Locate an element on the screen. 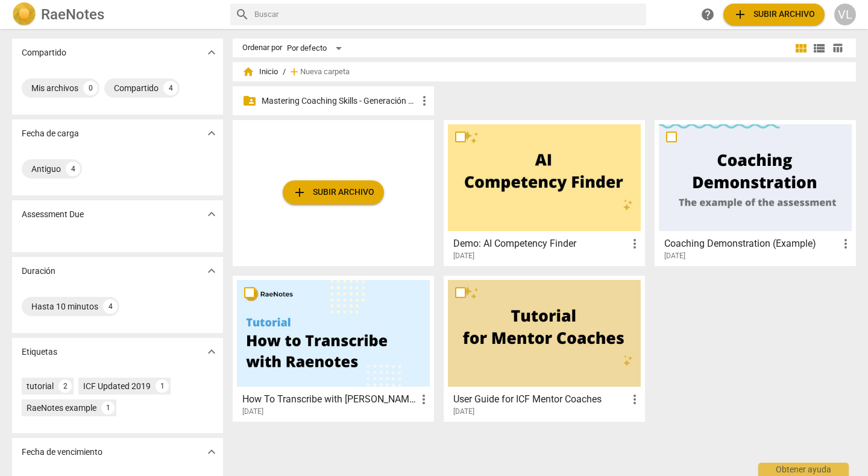 This screenshot has width=868, height=476. span: Nueva carpeta is located at coordinates (325, 72).